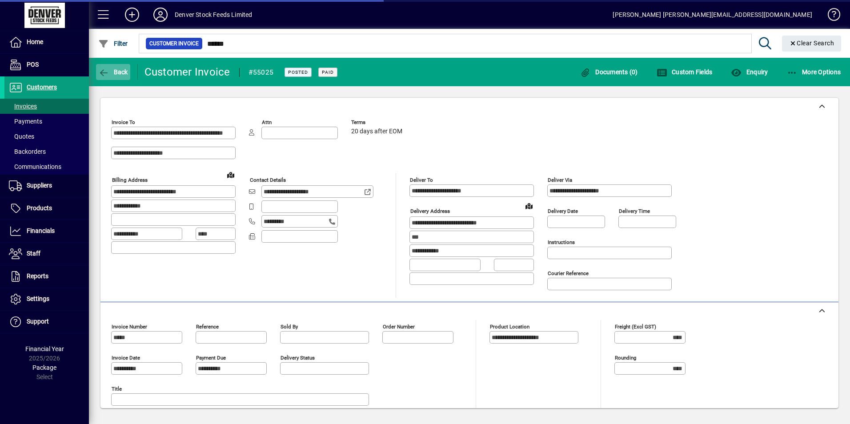 The width and height of the screenshot is (850, 424). I want to click on span: Posted, so click(298, 72).